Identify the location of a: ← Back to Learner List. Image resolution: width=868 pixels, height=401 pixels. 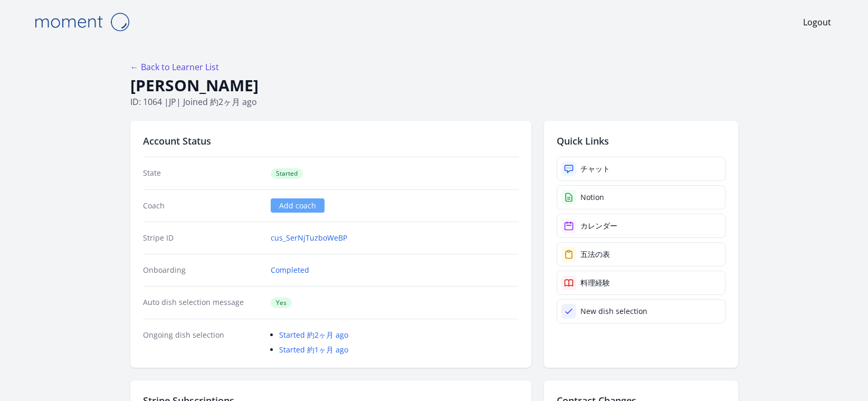
(175, 67).